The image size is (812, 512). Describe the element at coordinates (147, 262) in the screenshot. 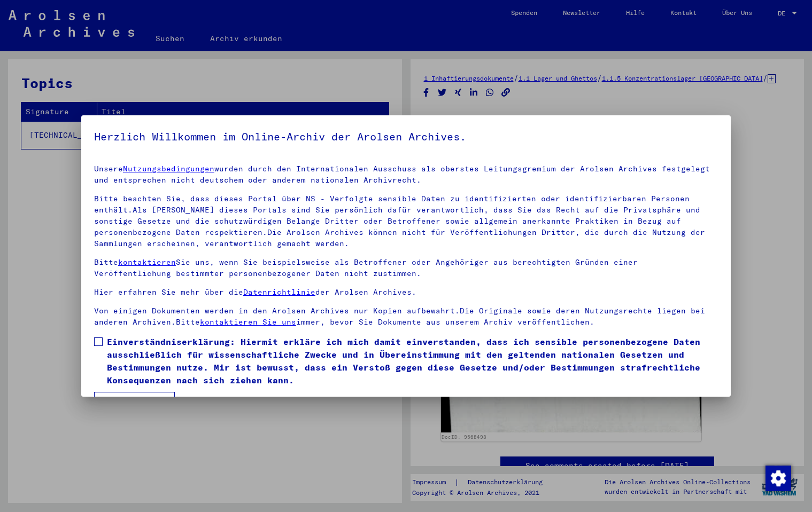

I see `a: kontaktieren` at that location.